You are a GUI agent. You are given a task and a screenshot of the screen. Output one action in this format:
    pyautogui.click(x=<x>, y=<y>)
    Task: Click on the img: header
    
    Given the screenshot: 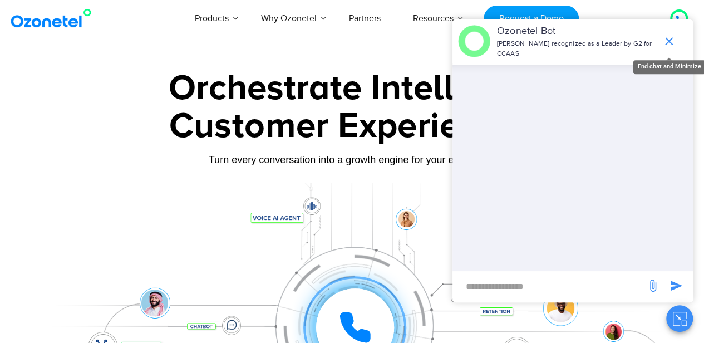 What is the action you would take?
    pyautogui.click(x=474, y=41)
    